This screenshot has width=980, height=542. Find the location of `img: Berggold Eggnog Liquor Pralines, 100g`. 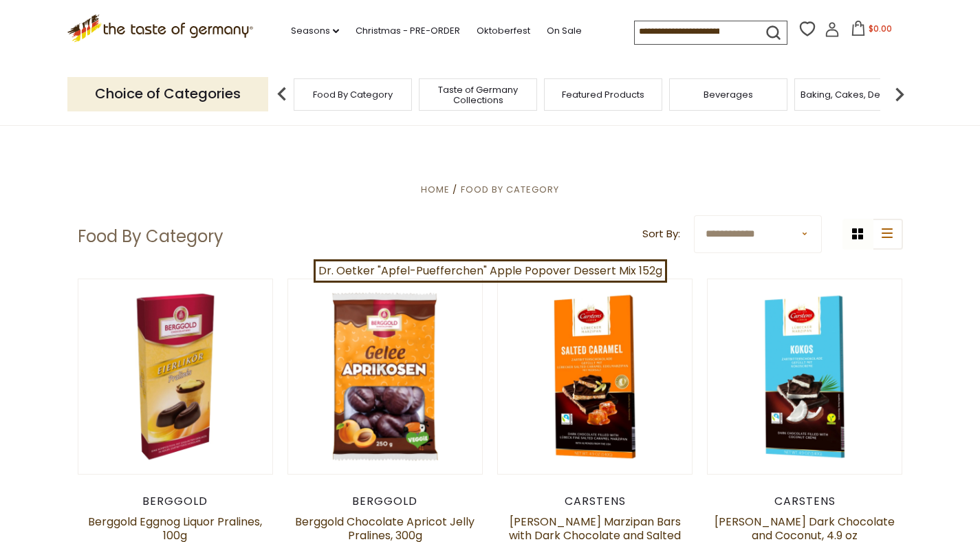

img: Berggold Eggnog Liquor Pralines, 100g is located at coordinates (175, 376).